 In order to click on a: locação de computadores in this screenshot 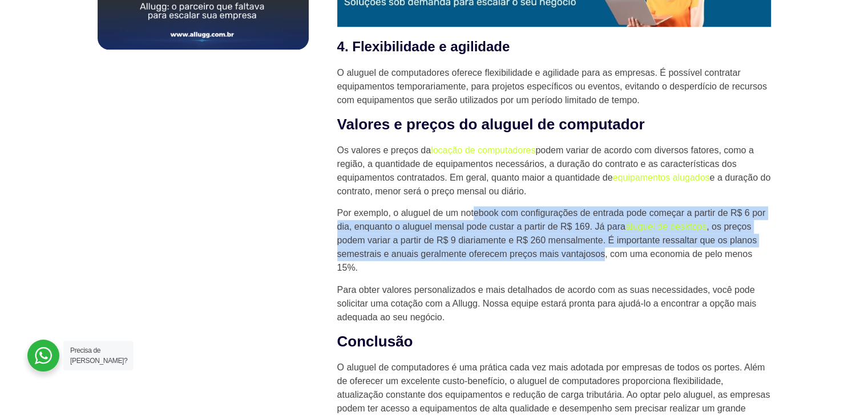, I will do `click(483, 150)`.